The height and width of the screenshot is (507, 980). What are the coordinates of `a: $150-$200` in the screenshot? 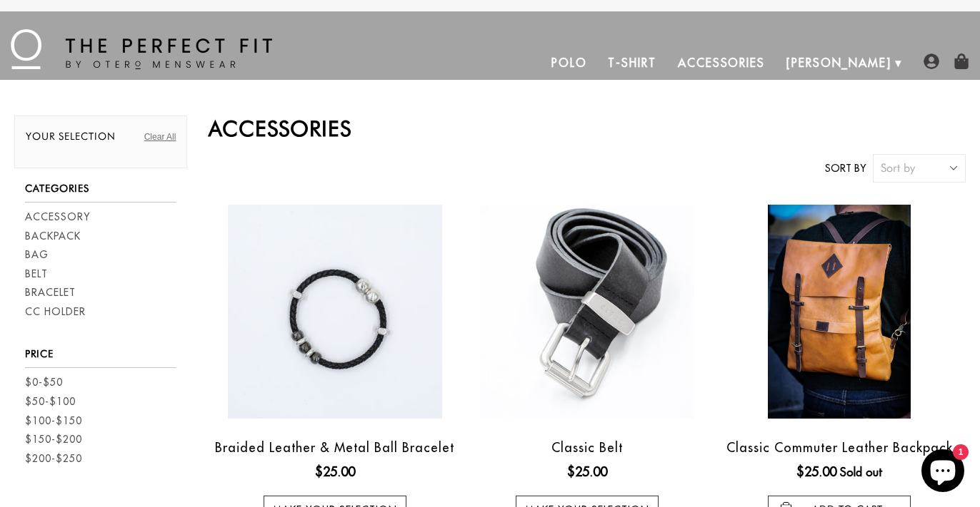 It's located at (54, 439).